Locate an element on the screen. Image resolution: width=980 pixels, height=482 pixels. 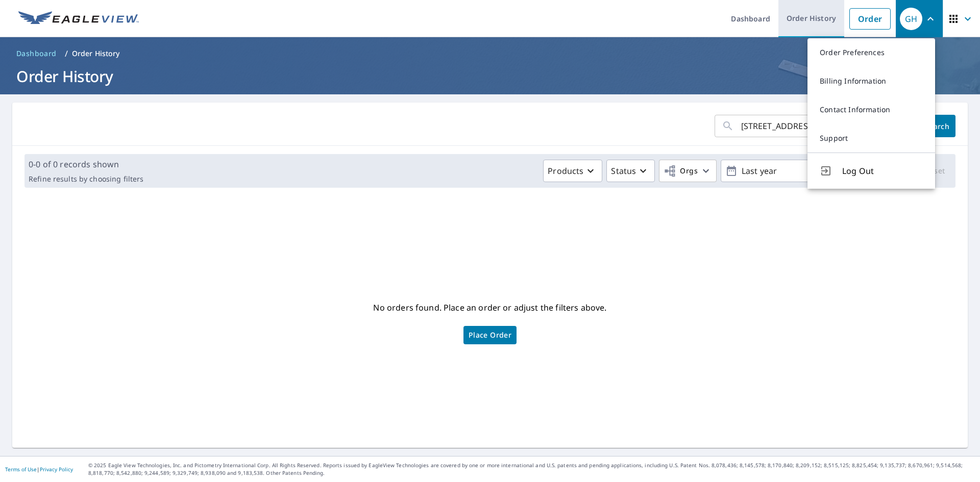
p: 0-0 of 0 records shown is located at coordinates (85, 165).